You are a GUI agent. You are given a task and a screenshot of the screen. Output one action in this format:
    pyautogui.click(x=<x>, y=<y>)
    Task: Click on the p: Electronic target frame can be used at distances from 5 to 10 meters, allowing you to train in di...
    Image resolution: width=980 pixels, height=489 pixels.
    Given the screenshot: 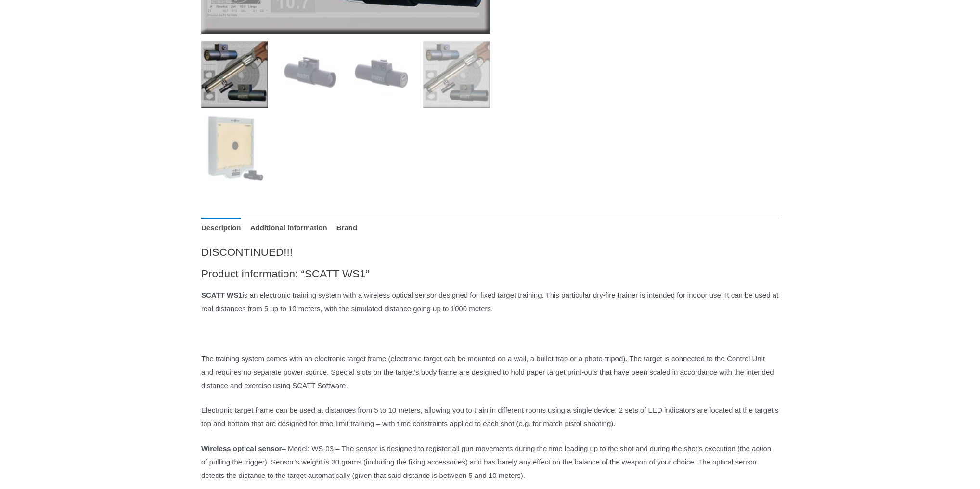 What is the action you would take?
    pyautogui.click(x=490, y=417)
    